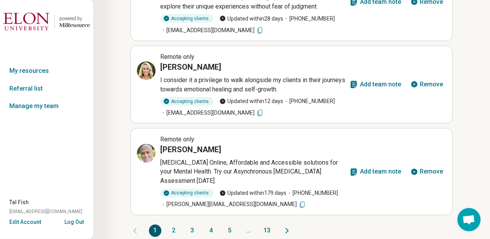  What do you see at coordinates (74, 19) in the screenshot?
I see `div: powered by` at bounding box center [74, 19].